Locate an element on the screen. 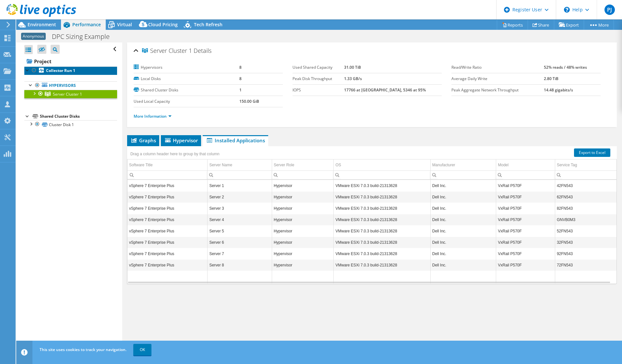  b: 1 is located at coordinates (240, 90).